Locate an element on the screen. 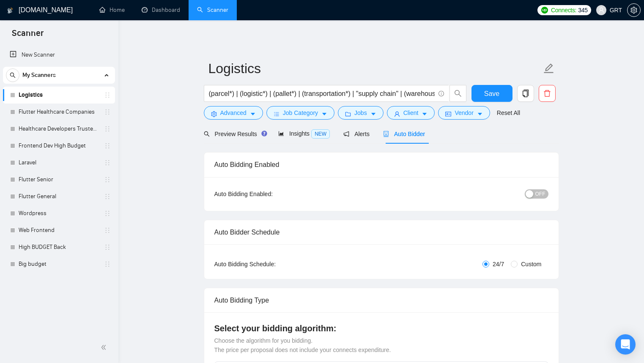 This screenshot has height=363, width=644. span: My Scanners is located at coordinates (39, 75).